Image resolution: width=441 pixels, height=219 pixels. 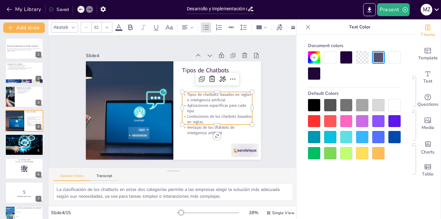 I want to click on div: Akatab, so click(x=61, y=27).